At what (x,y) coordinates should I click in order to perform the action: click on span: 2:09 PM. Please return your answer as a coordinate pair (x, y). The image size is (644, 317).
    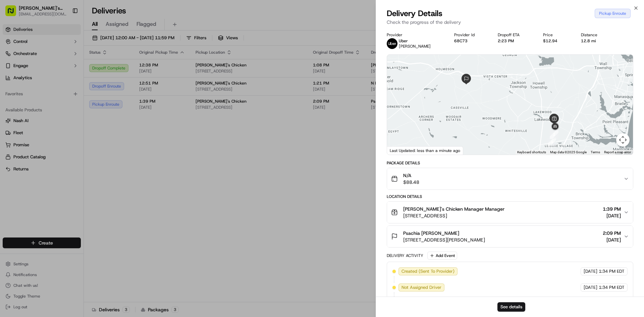
    Looking at the image, I should click on (612, 233).